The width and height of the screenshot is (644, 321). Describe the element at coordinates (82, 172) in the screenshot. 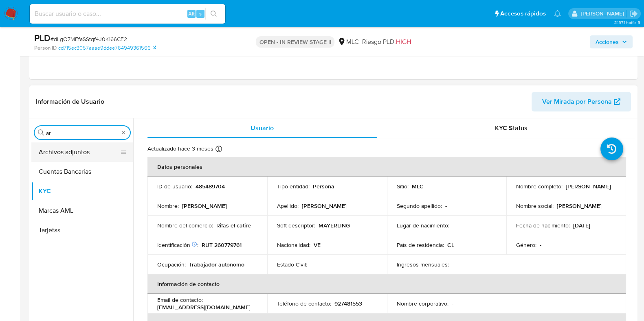

I see `button: Cuentas Bancarias` at that location.